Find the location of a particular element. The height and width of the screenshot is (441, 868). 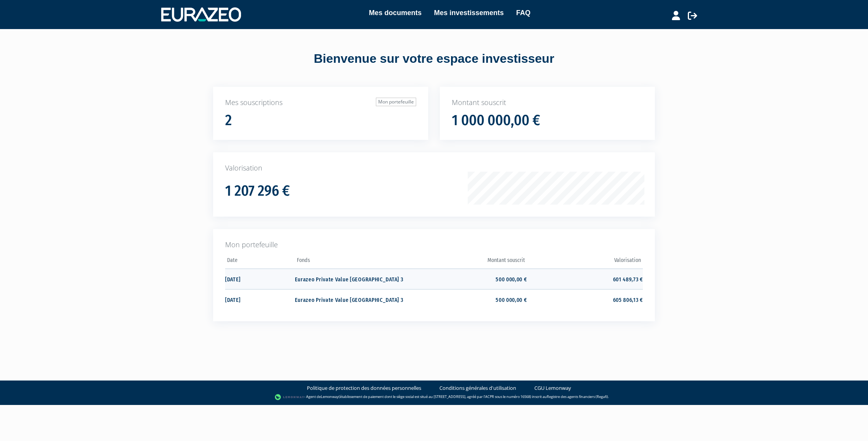

a: Registre des agents financiers (Regafi) is located at coordinates (578, 396).